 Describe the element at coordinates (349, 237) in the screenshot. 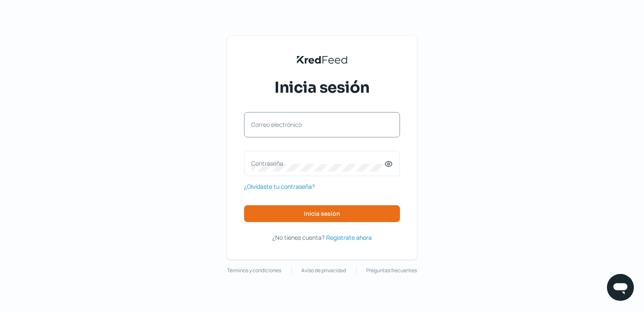

I see `a: Regístrate ahora` at that location.